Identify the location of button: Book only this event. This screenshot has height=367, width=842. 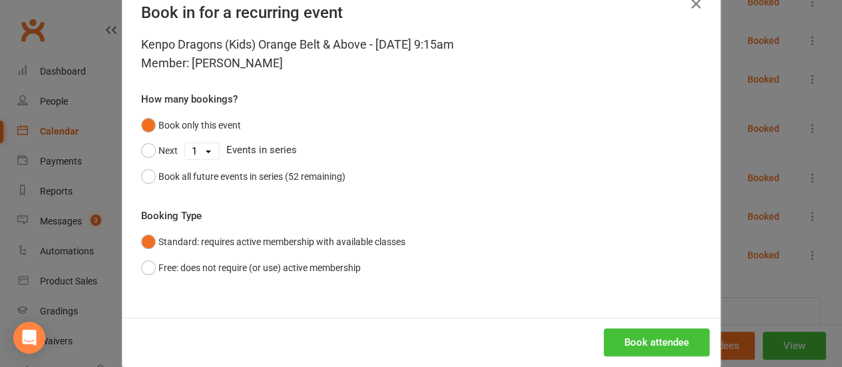
(191, 125).